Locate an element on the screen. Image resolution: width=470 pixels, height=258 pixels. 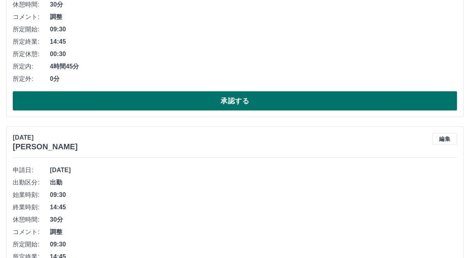
button: 承認する is located at coordinates (235, 101).